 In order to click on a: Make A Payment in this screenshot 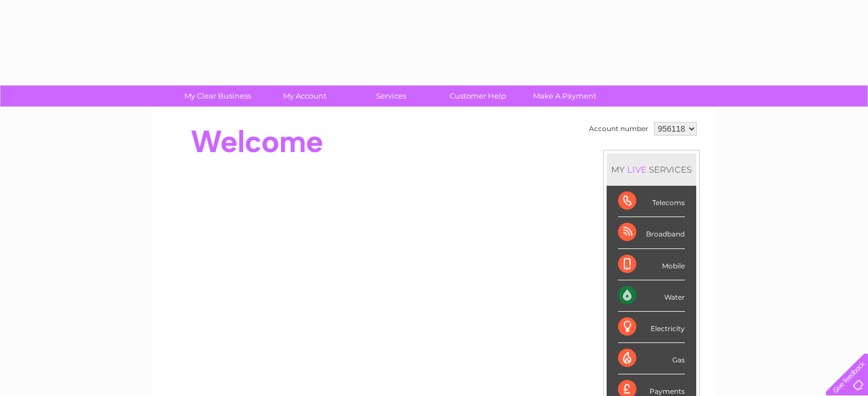, I will do `click(564, 96)`.